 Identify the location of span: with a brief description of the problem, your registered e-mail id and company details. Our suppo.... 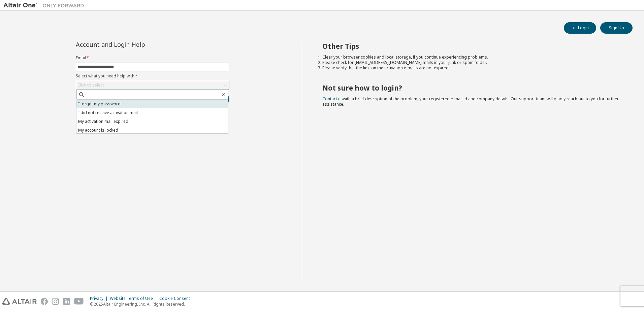
(471, 101).